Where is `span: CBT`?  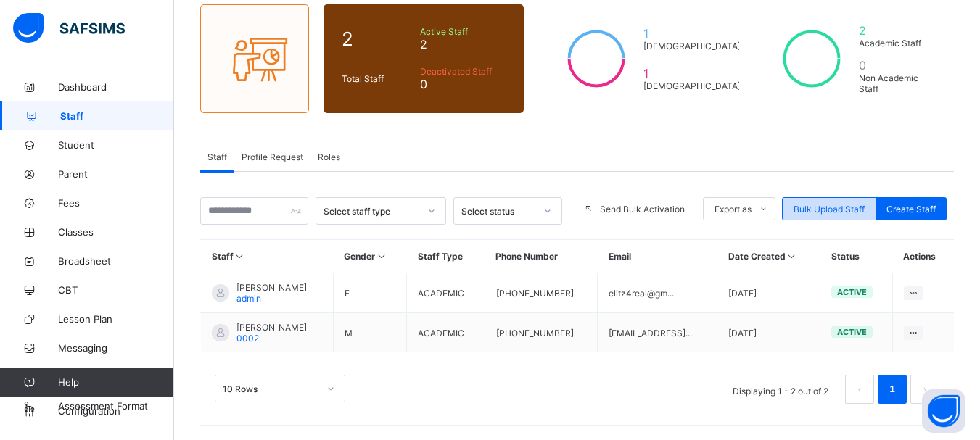
span: CBT is located at coordinates (116, 290).